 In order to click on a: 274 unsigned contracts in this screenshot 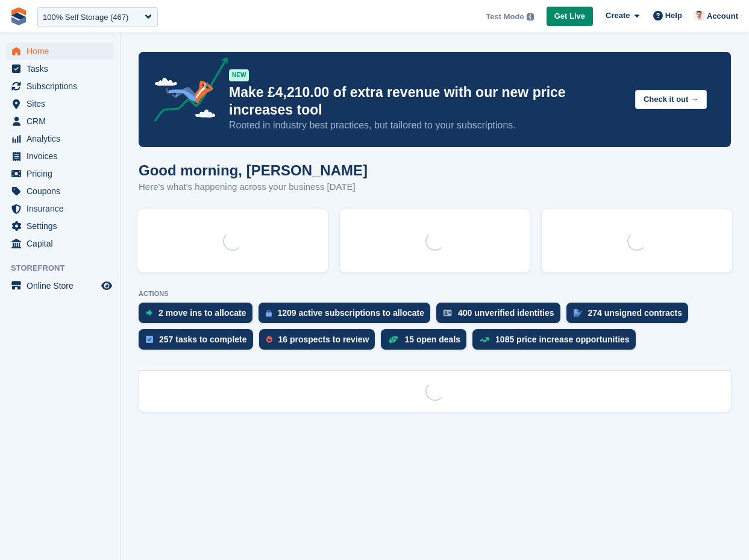, I will do `click(631, 316)`.